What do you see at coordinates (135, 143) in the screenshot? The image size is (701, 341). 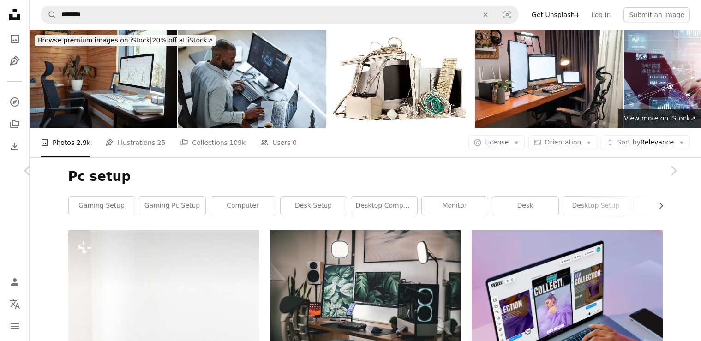 I see `a: Illustrations 25` at bounding box center [135, 143].